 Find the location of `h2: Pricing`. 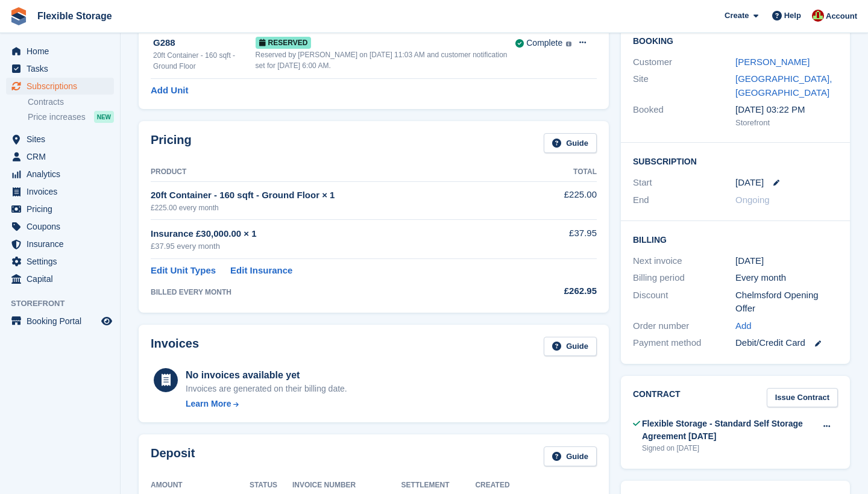

h2: Pricing is located at coordinates (171, 143).